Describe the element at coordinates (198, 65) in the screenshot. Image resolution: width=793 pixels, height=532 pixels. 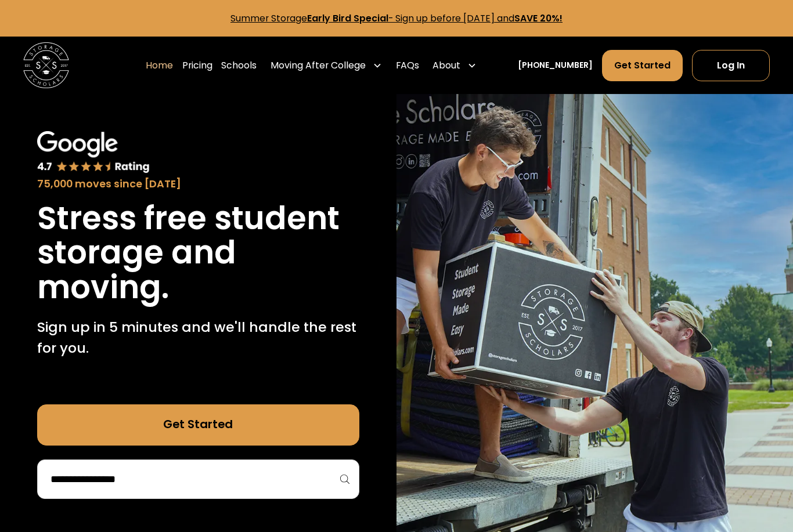
I see `a: Pricing` at that location.